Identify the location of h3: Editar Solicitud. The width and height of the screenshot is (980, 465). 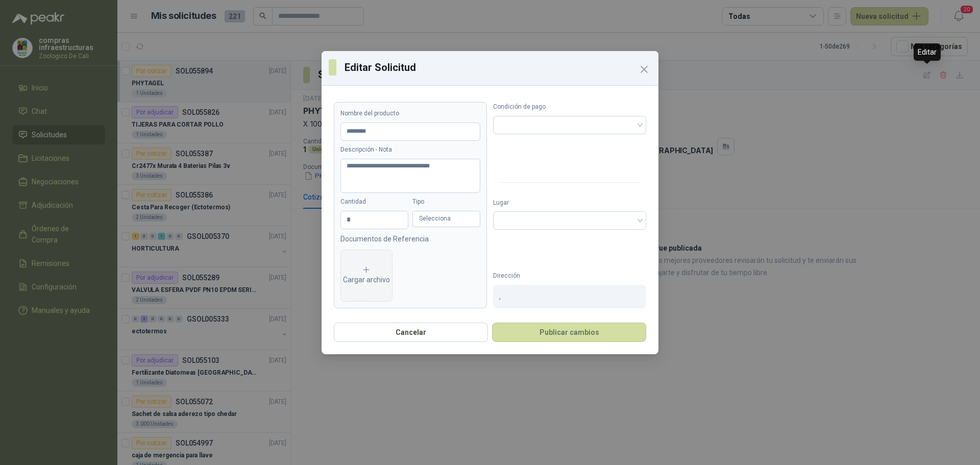
(497, 67).